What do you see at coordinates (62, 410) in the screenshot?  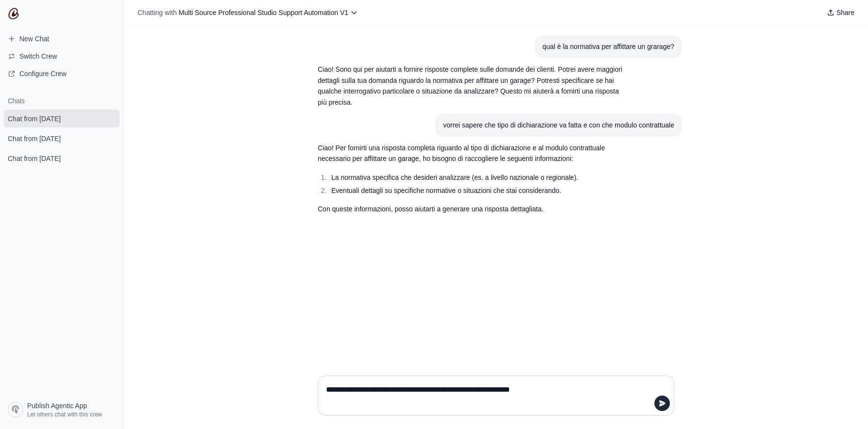 I see `a: Publish Agentic App Let others chat with this crew` at bounding box center [62, 410].